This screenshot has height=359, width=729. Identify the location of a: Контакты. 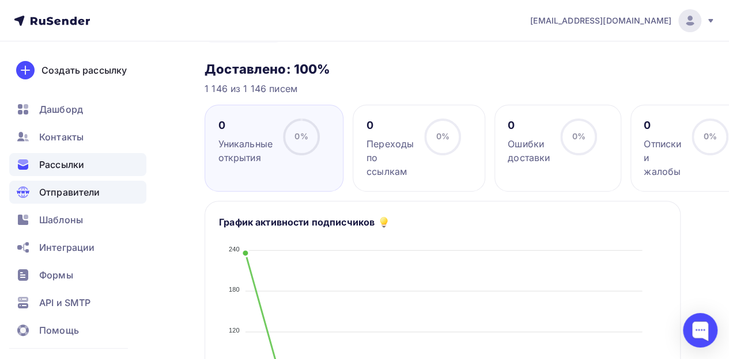
(78, 137).